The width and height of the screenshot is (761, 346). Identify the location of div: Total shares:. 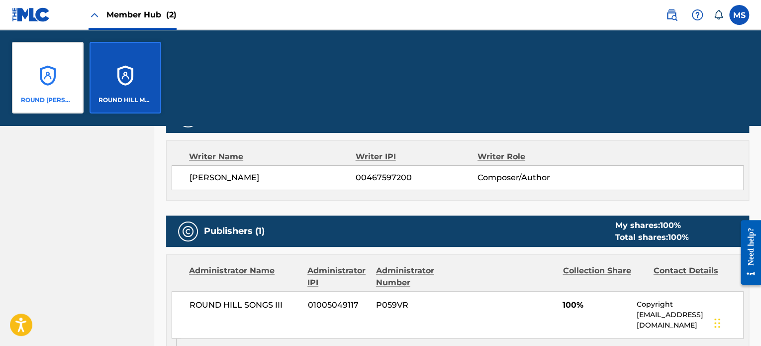
(651, 237).